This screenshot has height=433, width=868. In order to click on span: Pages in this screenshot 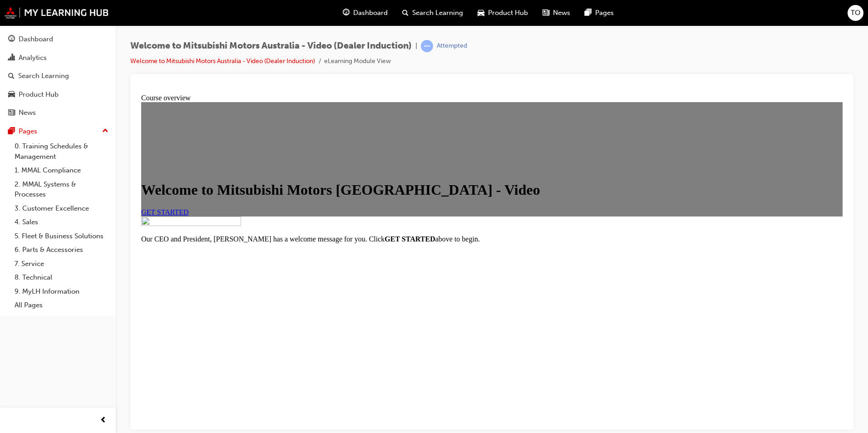, I will do `click(604, 13)`.